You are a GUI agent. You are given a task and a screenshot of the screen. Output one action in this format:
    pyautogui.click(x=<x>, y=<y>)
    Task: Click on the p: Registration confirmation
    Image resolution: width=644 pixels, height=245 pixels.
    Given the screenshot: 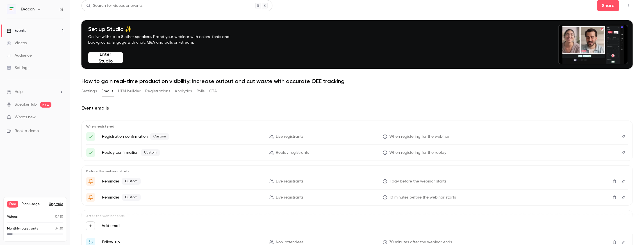 What is the action you would take?
    pyautogui.click(x=182, y=136)
    